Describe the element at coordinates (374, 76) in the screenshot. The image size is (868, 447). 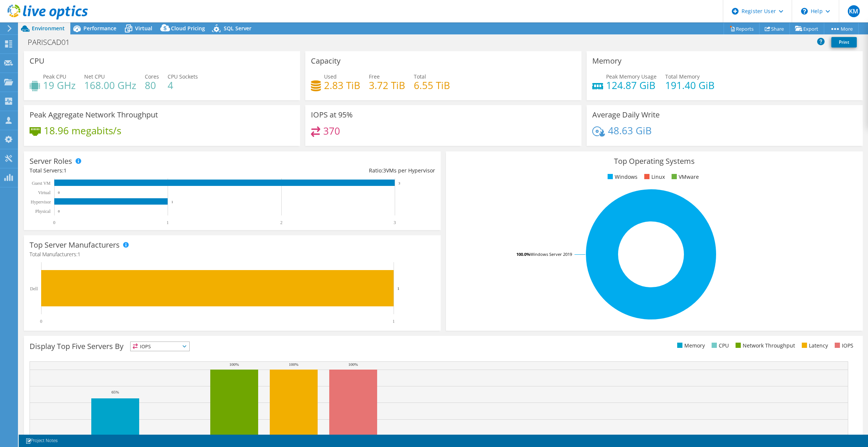
I see `span: Free` at that location.